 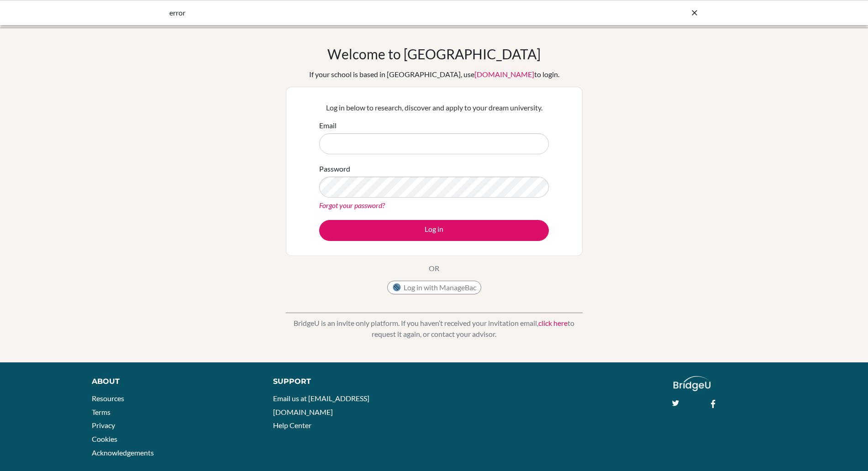 What do you see at coordinates (105, 438) in the screenshot?
I see `a: Cookies` at bounding box center [105, 438].